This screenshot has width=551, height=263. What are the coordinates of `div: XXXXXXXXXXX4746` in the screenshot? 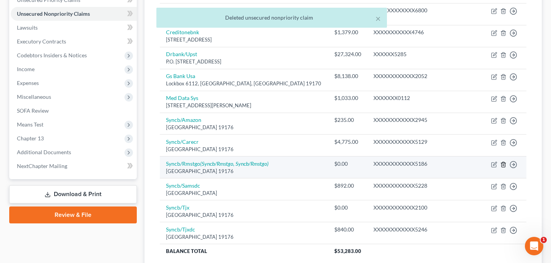 It's located at (426, 32).